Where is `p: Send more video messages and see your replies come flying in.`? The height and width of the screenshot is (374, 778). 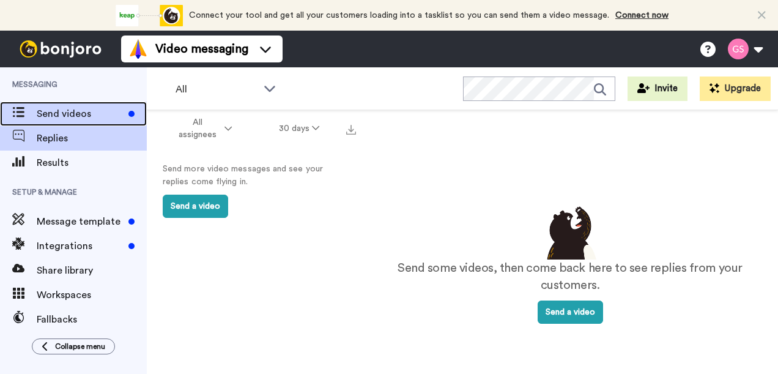 p: Send more video messages and see your replies come flying in. is located at coordinates (255, 176).